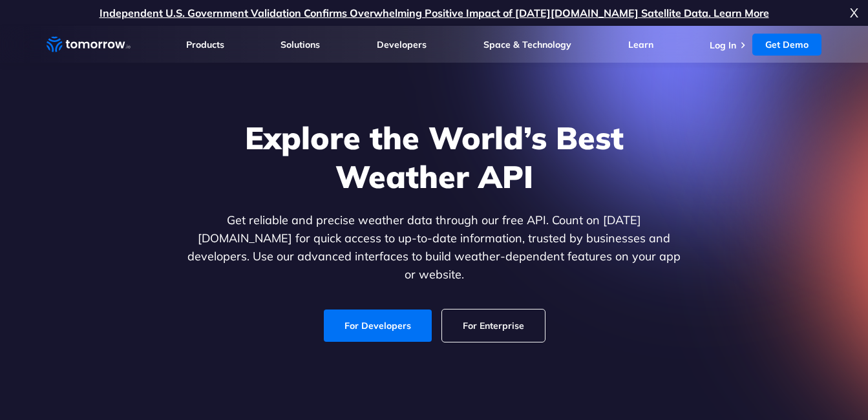 This screenshot has width=868, height=420. Describe the element at coordinates (787, 44) in the screenshot. I see `a: Get Demo` at that location.